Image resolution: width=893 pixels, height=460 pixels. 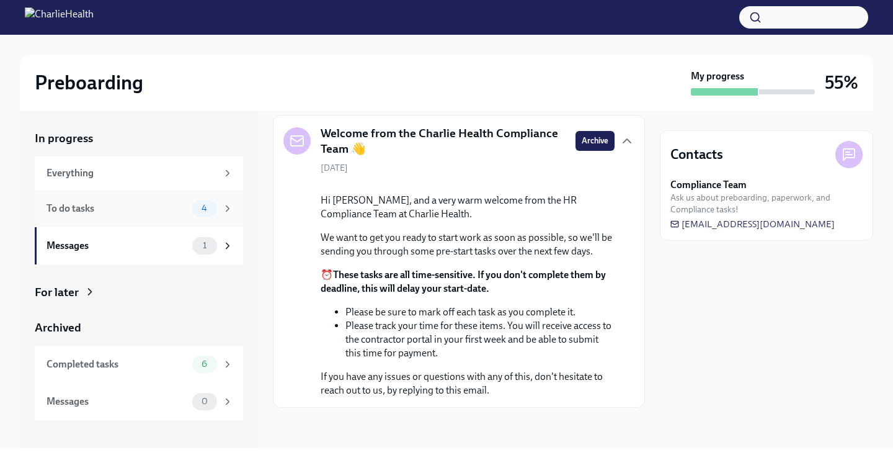 I want to click on div: For later, so click(x=56, y=292).